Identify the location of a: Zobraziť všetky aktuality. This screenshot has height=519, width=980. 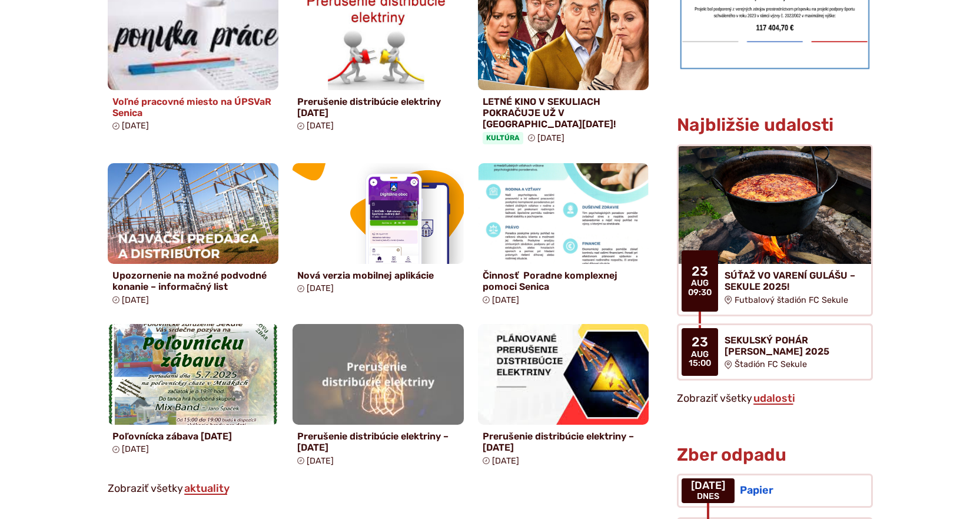
(207, 488).